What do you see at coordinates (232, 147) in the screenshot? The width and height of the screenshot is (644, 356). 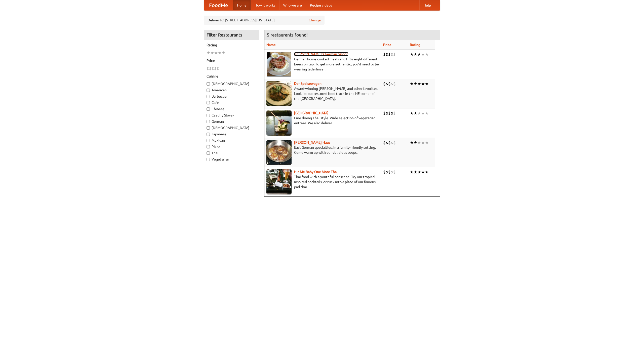 I see `label: Pizza` at bounding box center [232, 147].